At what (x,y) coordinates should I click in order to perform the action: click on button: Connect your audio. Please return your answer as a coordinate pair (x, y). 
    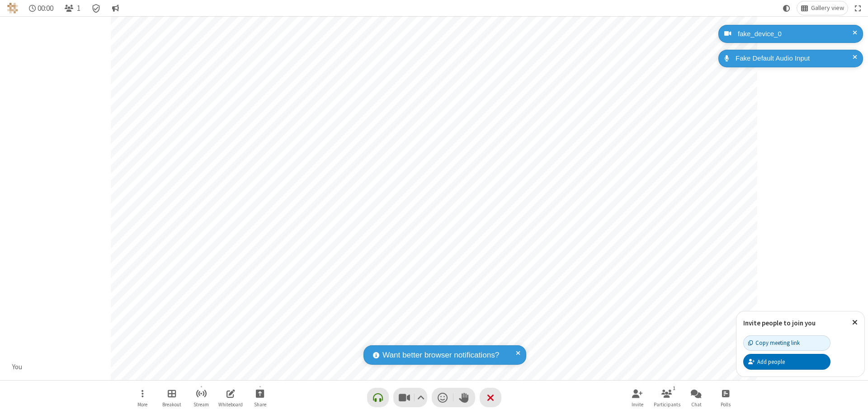
    Looking at the image, I should click on (378, 397).